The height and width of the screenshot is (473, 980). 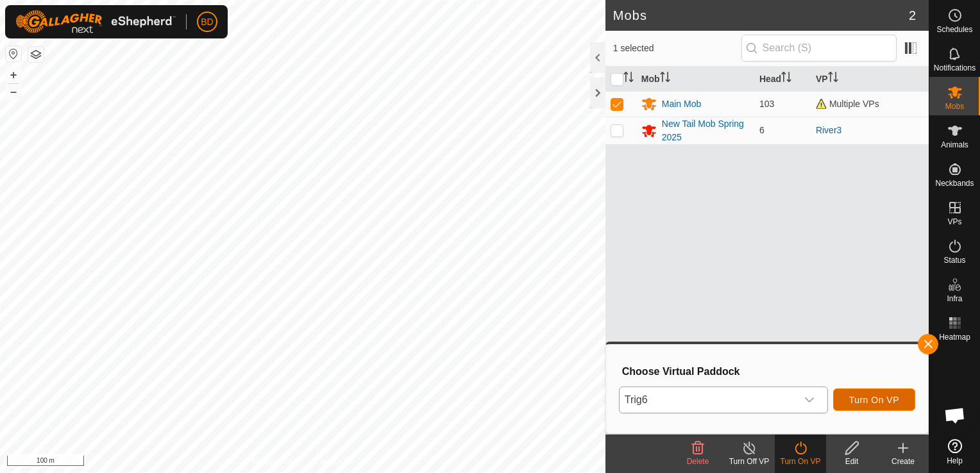 I want to click on span: BD, so click(x=206, y=22).